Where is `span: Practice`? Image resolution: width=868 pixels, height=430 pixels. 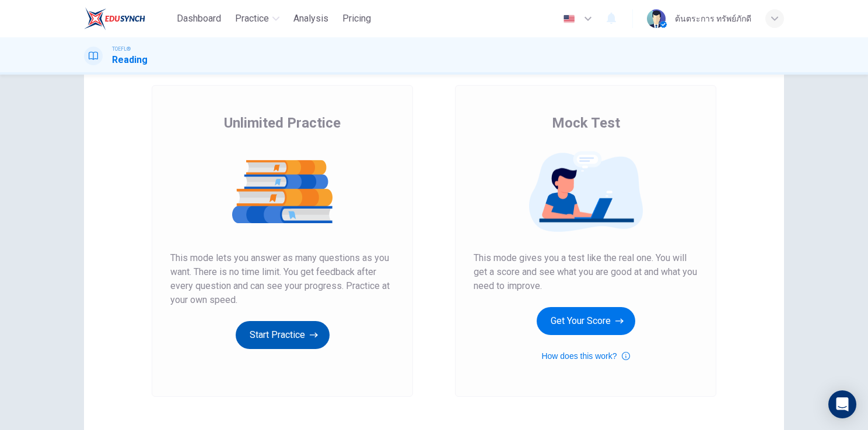 span: Practice is located at coordinates (252, 19).